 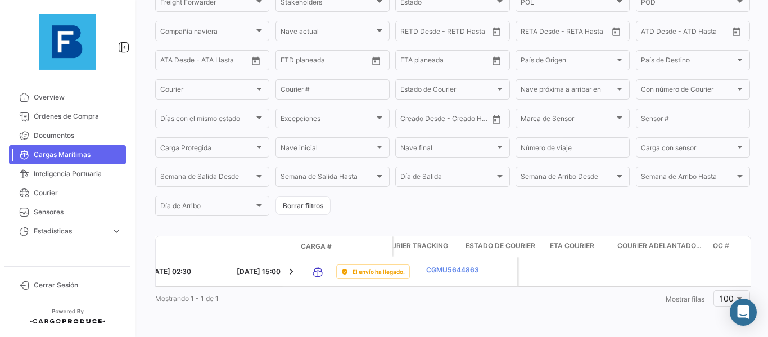 I want to click on a: Cargas Marítimas, so click(x=67, y=155).